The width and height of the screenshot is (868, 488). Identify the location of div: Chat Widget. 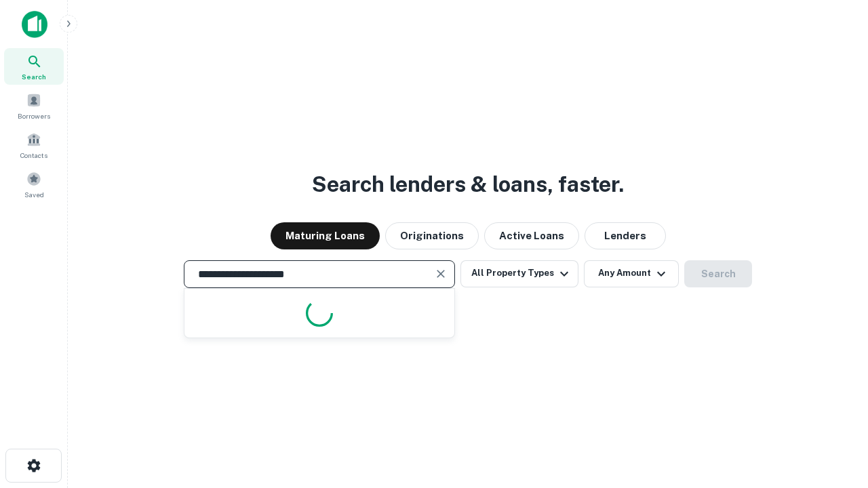
(834, 411).